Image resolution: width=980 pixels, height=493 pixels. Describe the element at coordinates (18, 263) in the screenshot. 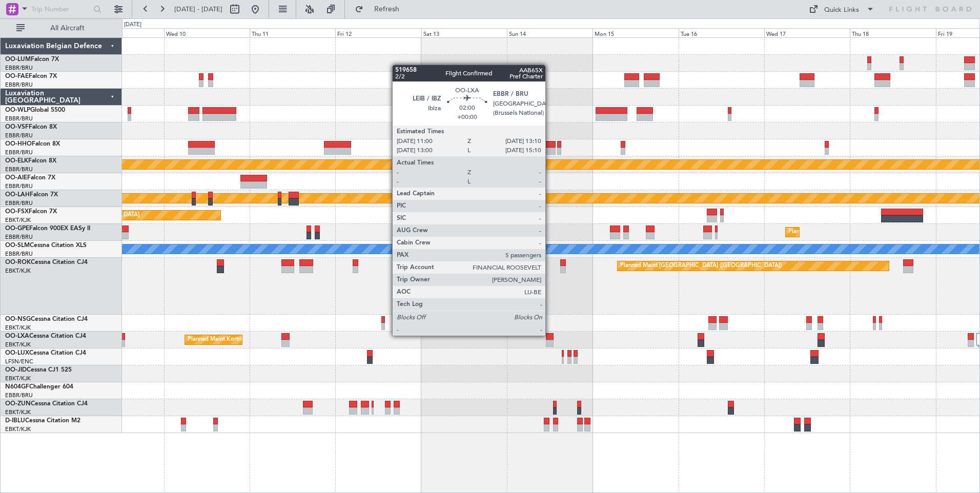

I see `span: OO-ROK` at that location.